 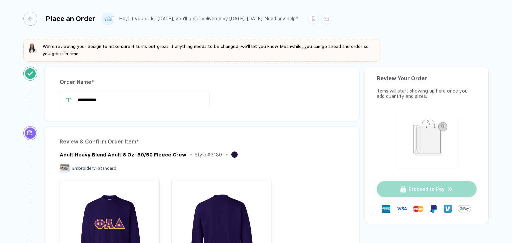 I want to click on img: sophie, so click(x=33, y=48).